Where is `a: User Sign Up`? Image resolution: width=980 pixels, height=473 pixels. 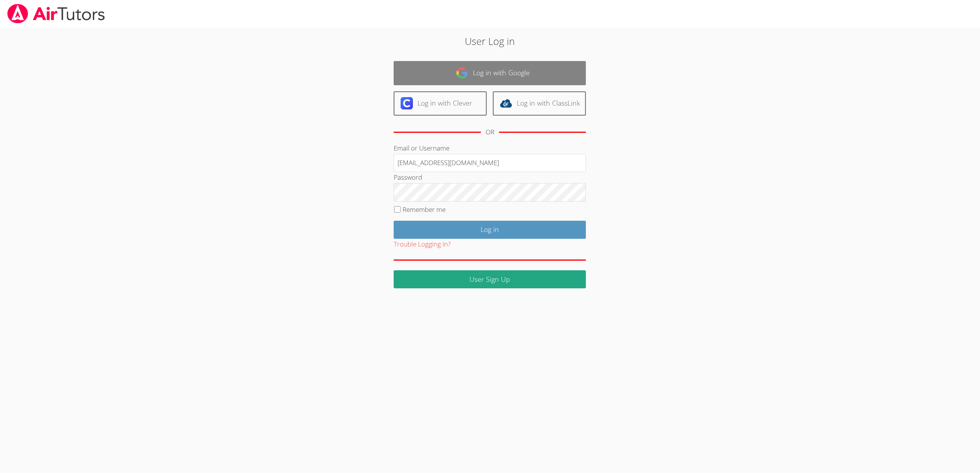
a: User Sign Up is located at coordinates (490, 279).